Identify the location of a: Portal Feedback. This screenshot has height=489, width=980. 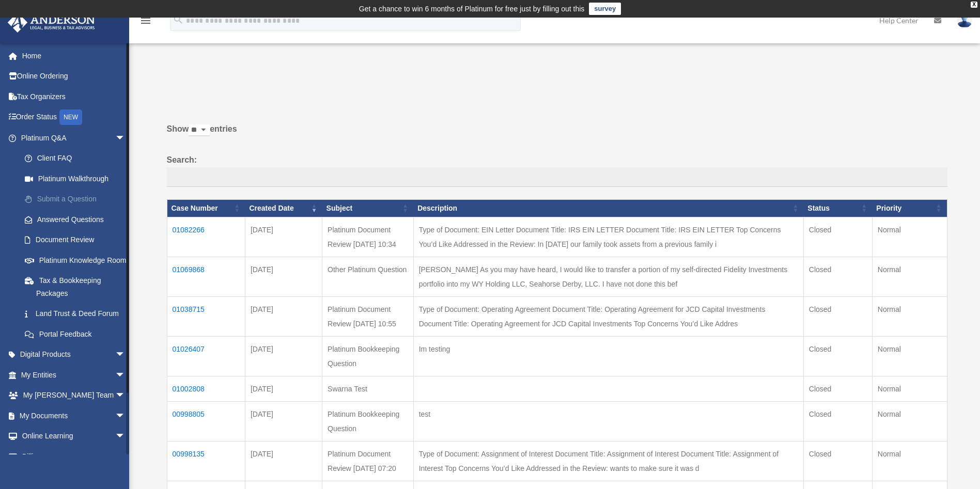
(77, 334).